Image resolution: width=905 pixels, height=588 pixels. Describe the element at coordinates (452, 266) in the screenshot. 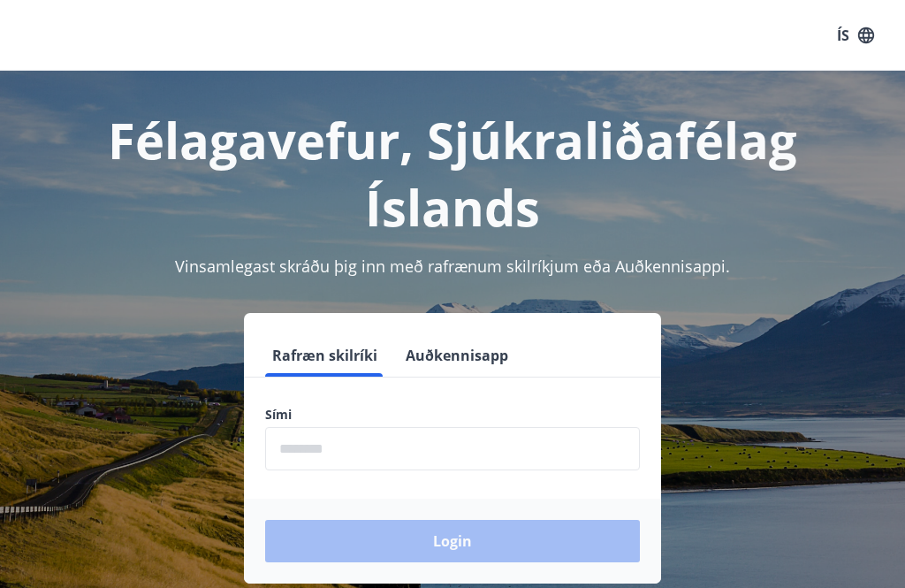

I see `span: Vinsamlegast skráðu þig inn með rafrænum skilríkjum eða Auðkennisappi.` at that location.